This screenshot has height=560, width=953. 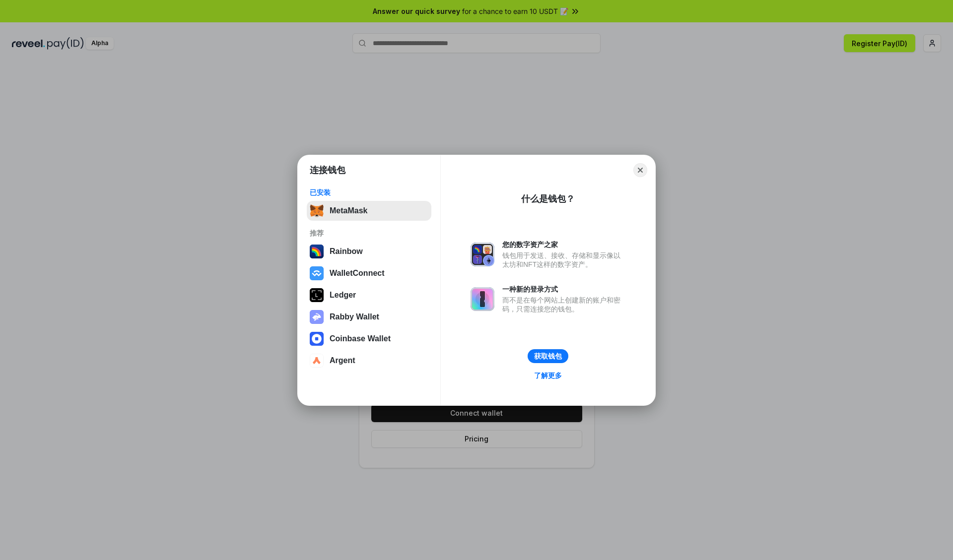 I want to click on button: Rainbow, so click(x=369, y=251).